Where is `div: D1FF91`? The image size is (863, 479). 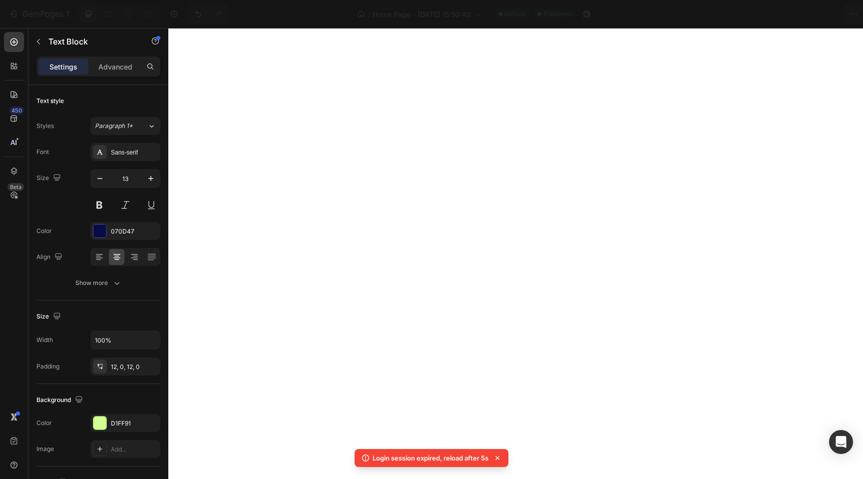 div: D1FF91 is located at coordinates (134, 423).